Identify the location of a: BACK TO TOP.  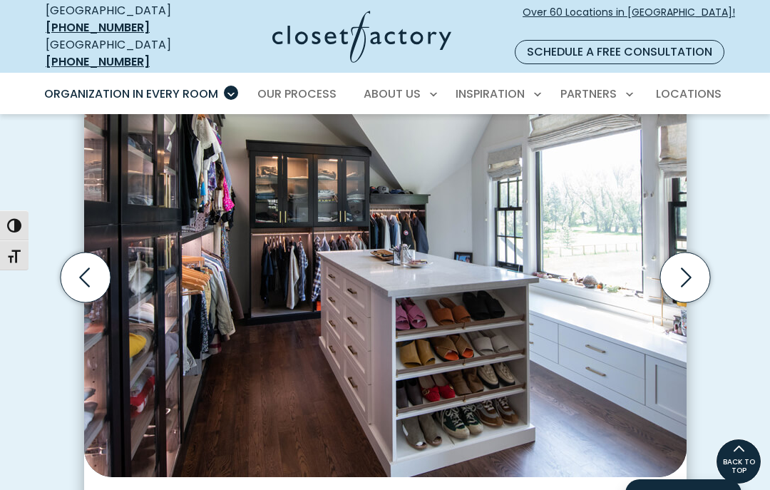
(739, 461).